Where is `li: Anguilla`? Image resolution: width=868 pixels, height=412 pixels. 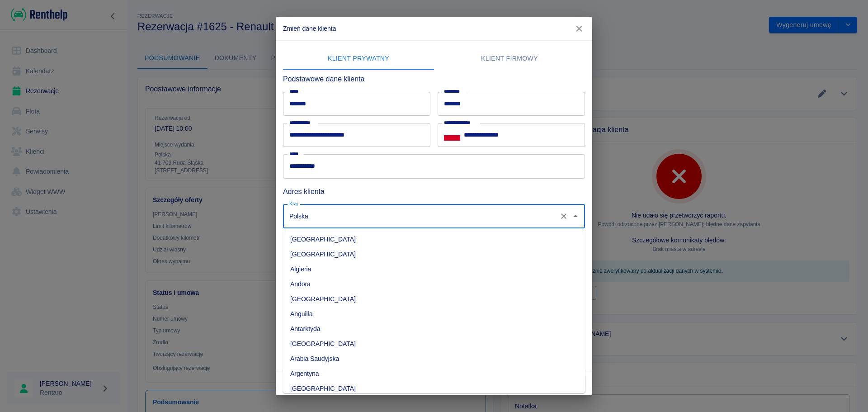 li: Anguilla is located at coordinates (434, 314).